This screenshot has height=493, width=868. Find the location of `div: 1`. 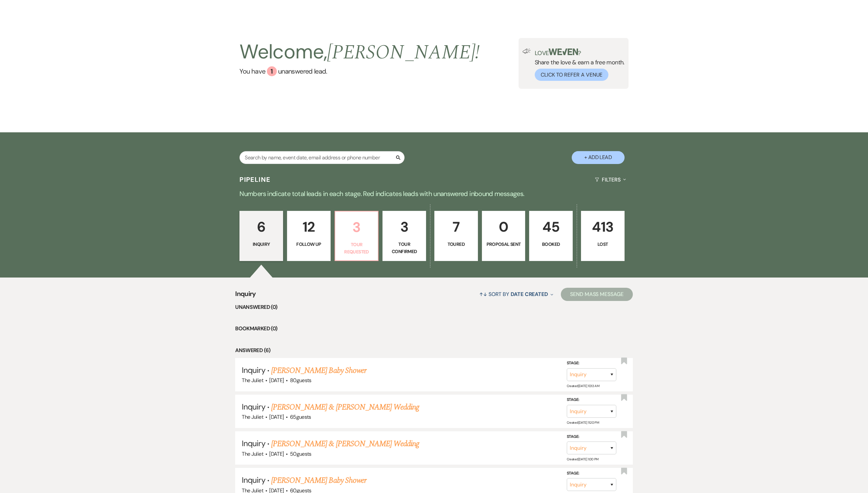

div: 1 is located at coordinates (271, 71).